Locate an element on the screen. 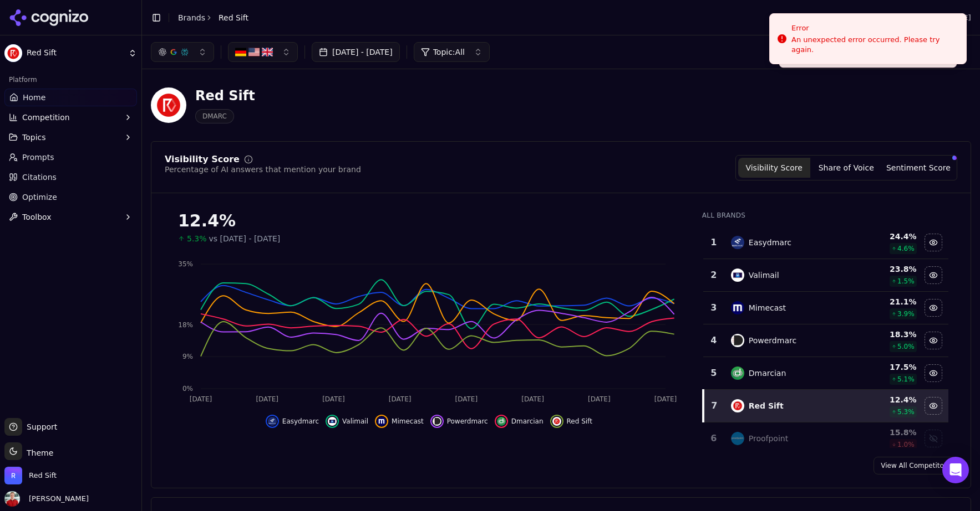 This screenshot has width=980, height=511. img: red sift is located at coordinates (738, 406).